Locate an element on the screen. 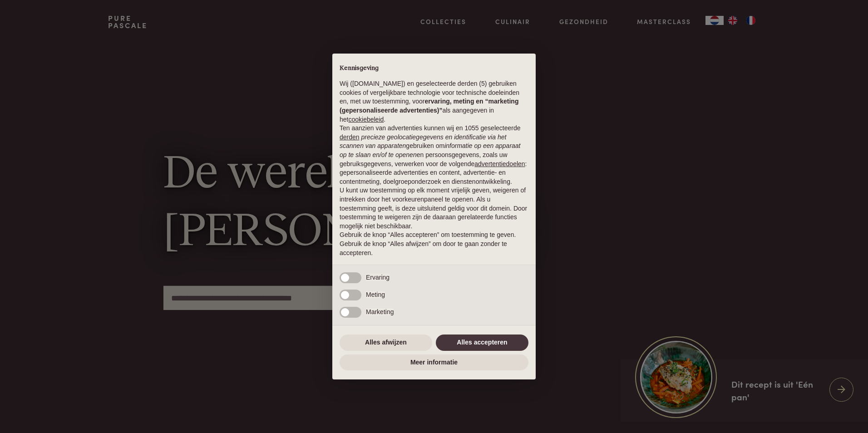 This screenshot has width=868, height=433. button: derden is located at coordinates (350, 138).